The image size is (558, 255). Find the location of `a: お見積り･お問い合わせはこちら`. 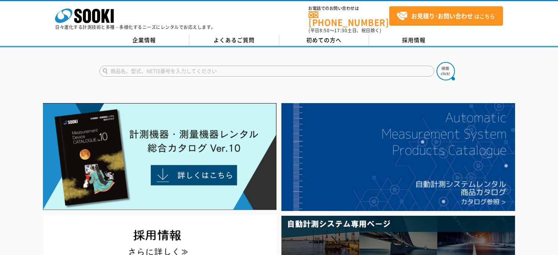

a: お見積り･お問い合わせはこちら is located at coordinates (446, 16).